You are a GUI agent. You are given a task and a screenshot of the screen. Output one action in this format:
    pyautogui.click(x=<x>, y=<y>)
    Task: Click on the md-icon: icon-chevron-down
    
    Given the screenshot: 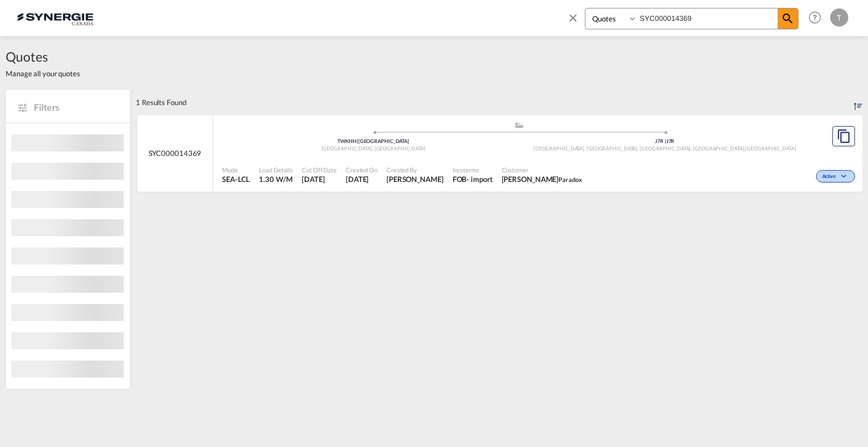 What is the action you would take?
    pyautogui.click(x=845, y=176)
    